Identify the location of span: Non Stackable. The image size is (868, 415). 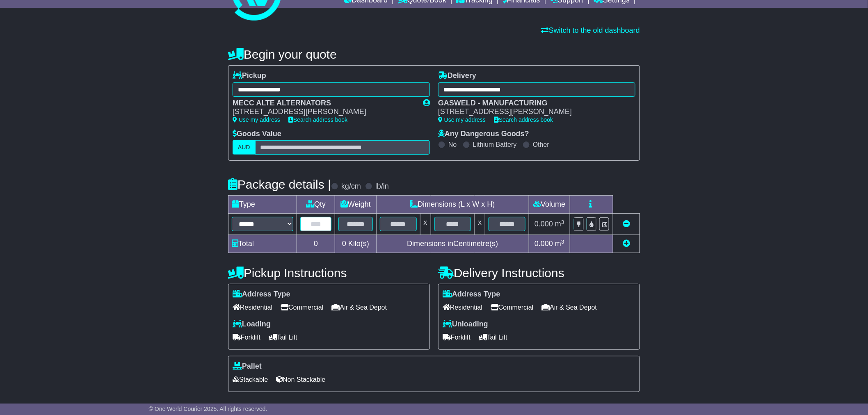
(301, 380).